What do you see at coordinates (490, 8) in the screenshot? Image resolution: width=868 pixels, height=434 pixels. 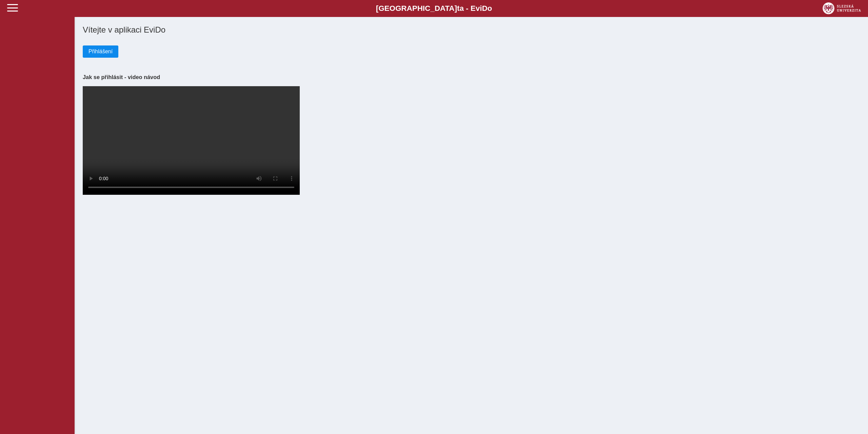 I see `span: o` at bounding box center [490, 8].